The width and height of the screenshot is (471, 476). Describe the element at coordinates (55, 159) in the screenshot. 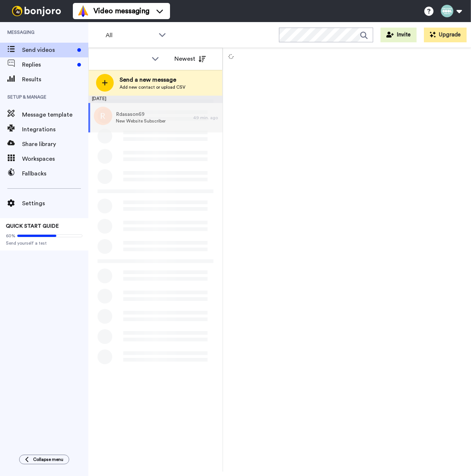

I see `span: Workspaces` at that location.